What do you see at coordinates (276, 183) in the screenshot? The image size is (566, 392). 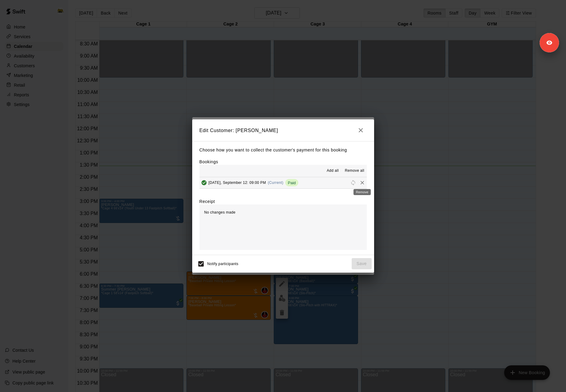 I see `span: (Current)` at bounding box center [276, 183].